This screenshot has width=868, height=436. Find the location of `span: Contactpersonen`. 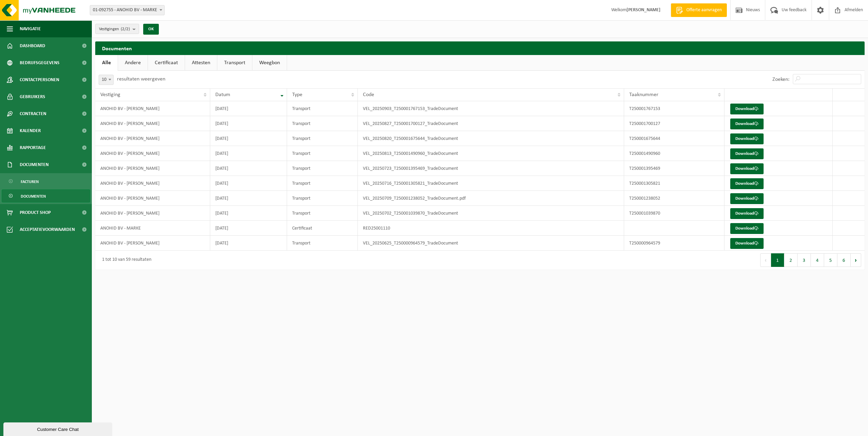

span: Contactpersonen is located at coordinates (40, 80).